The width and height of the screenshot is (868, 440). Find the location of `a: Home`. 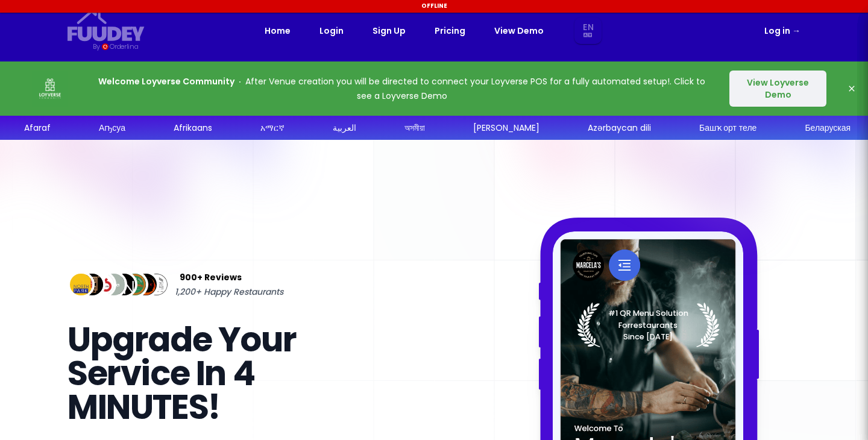

a: Home is located at coordinates (277, 30).